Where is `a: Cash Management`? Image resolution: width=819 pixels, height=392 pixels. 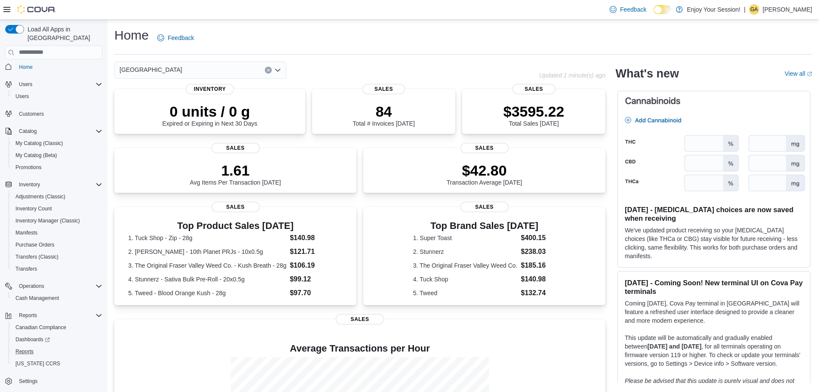 a: Cash Management is located at coordinates (37, 298).